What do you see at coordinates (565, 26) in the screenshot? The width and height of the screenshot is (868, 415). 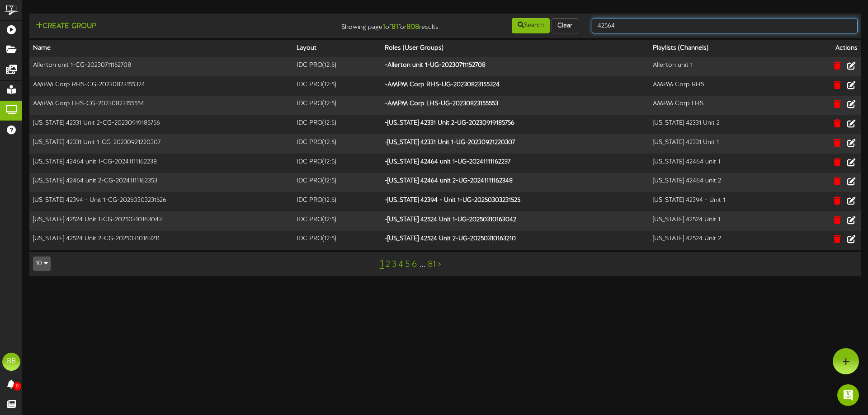 I see `button: Clear` at bounding box center [565, 26].